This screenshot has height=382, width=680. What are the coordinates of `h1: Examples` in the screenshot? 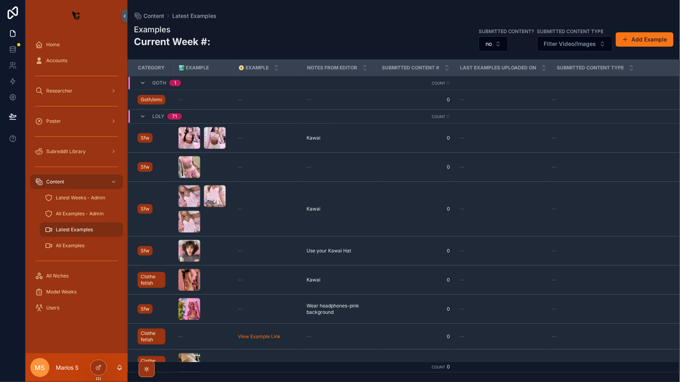 It's located at (172, 29).